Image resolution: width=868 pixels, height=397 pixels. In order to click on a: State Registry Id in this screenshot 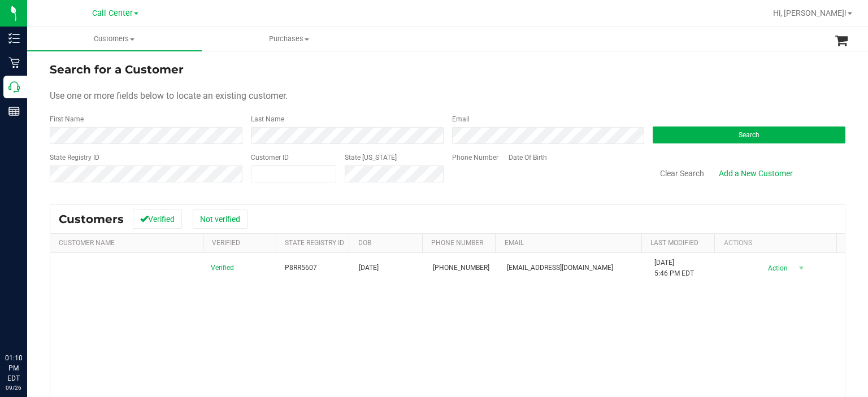, I will do `click(314, 243)`.